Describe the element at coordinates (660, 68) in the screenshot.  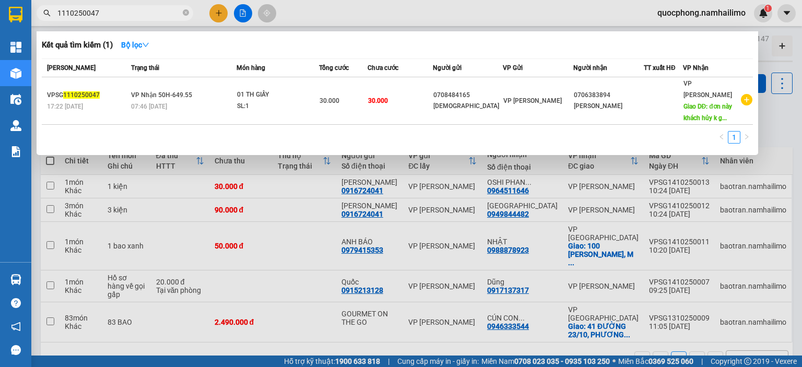
I see `span: TT xuất HĐ` at that location.